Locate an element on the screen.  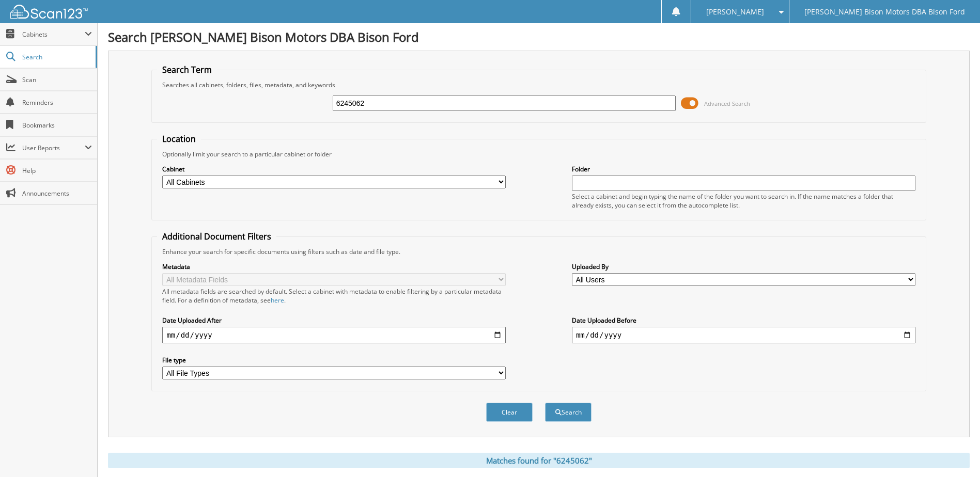
label: Folder is located at coordinates (743, 169).